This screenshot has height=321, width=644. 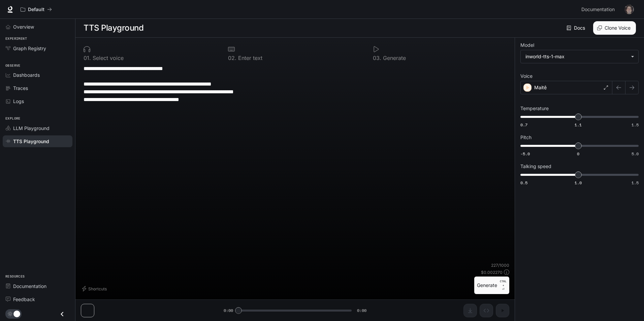 I want to click on span: Graph Registry, so click(x=30, y=48).